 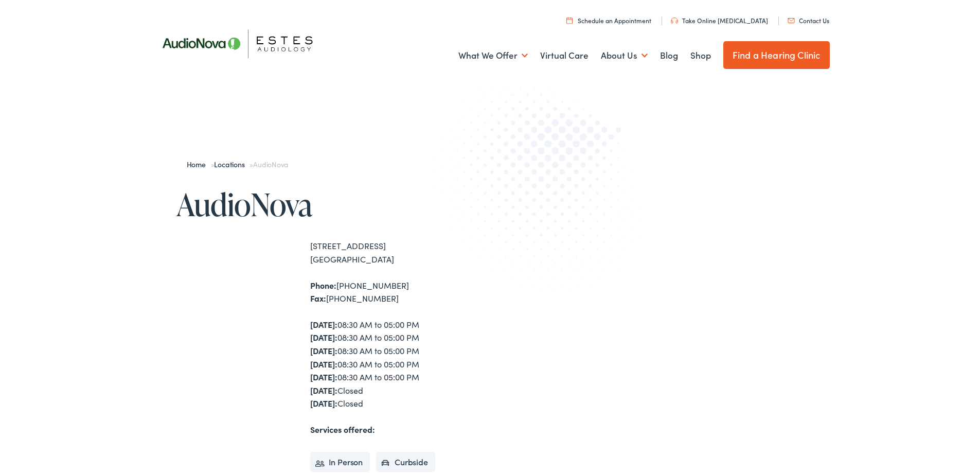 I want to click on h1: AudioNova, so click(x=334, y=204).